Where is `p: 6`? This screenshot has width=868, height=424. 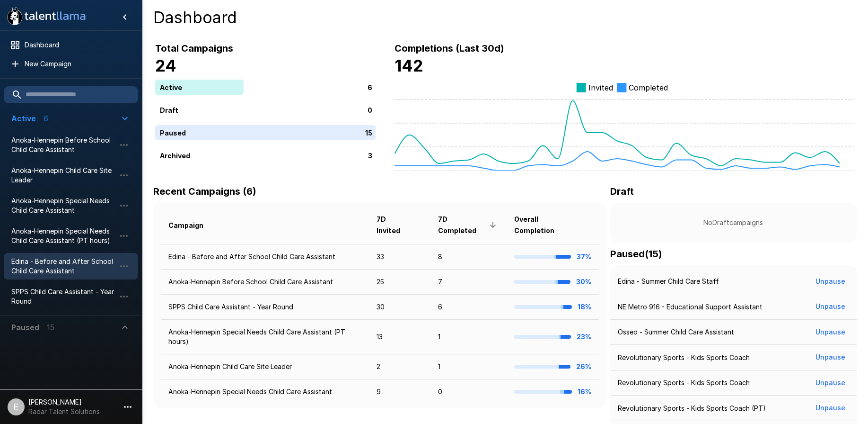
p: 6 is located at coordinates (370, 87).